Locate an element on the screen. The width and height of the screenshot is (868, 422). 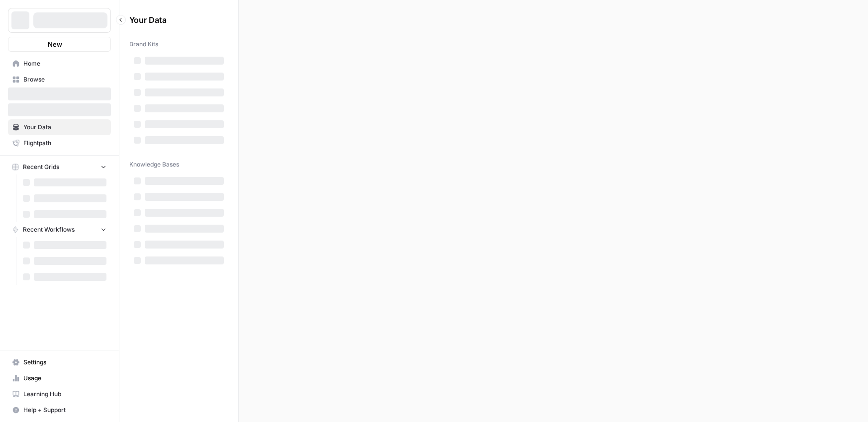
a: Learning Hub is located at coordinates (59, 394).